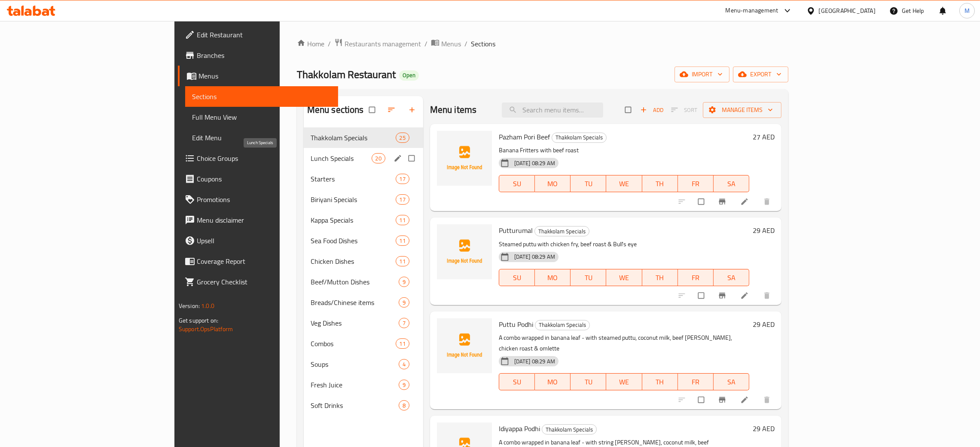 Image resolution: width=980 pixels, height=447 pixels. Describe the element at coordinates (364, 179) in the screenshot. I see `div: Starters17` at that location.